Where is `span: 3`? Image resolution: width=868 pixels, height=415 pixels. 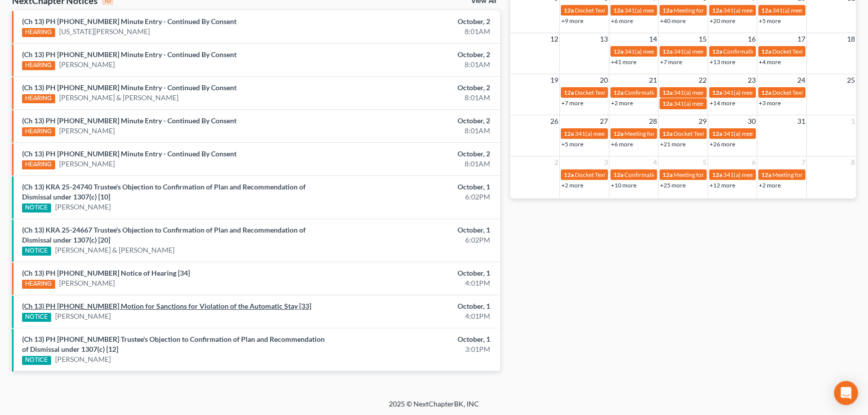 span: 3 is located at coordinates (606, 162).